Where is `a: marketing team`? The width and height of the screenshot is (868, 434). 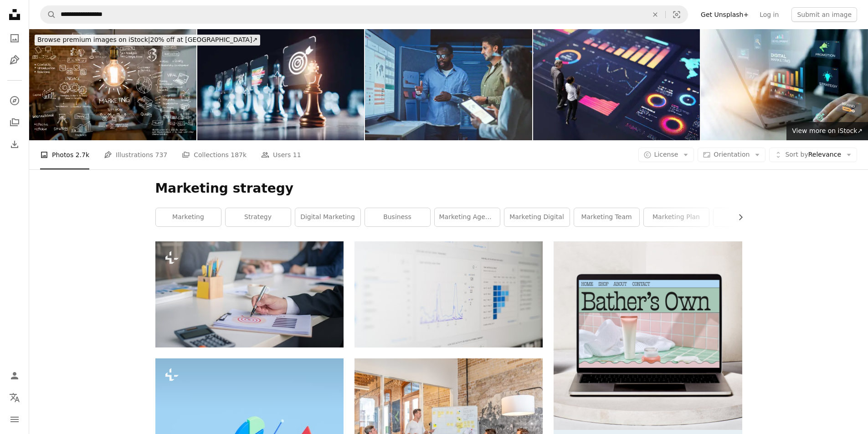
a: marketing team is located at coordinates (606, 217).